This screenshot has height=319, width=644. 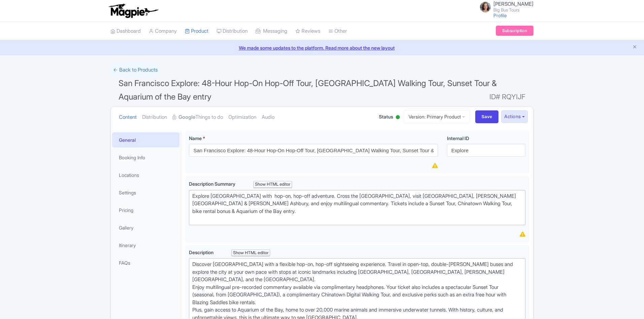 What do you see at coordinates (136, 70) in the screenshot?
I see `a: ← Back to Products` at bounding box center [136, 70].